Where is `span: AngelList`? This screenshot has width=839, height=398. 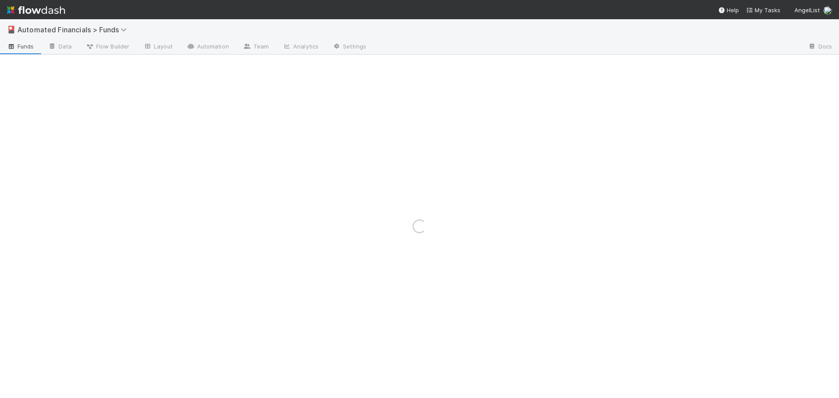
span: AngelList is located at coordinates (807, 10).